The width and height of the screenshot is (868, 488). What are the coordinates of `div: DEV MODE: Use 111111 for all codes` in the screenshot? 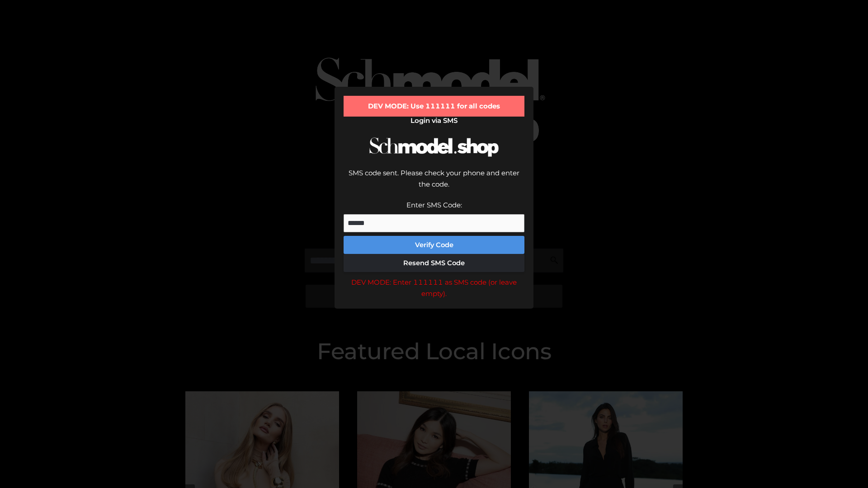 It's located at (434, 106).